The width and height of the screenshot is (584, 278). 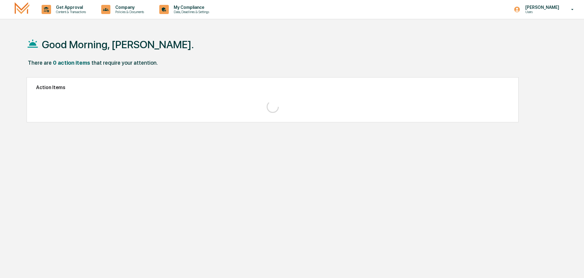 What do you see at coordinates (129, 12) in the screenshot?
I see `p: Policies & Documents` at bounding box center [129, 12].